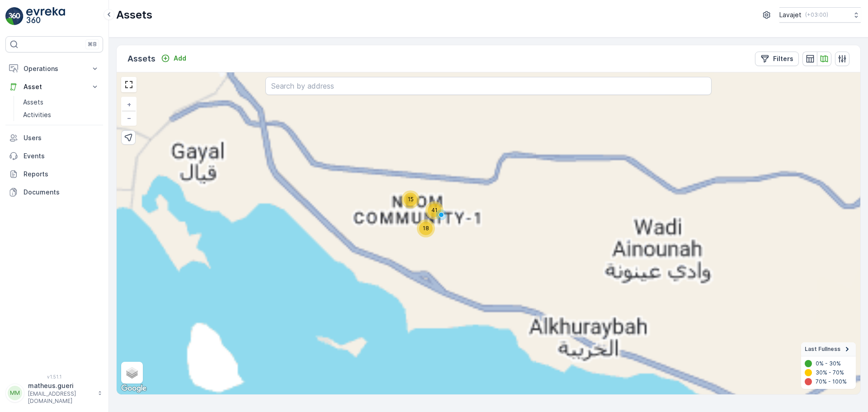  Describe the element at coordinates (180, 59) in the screenshot. I see `p: Add` at that location.